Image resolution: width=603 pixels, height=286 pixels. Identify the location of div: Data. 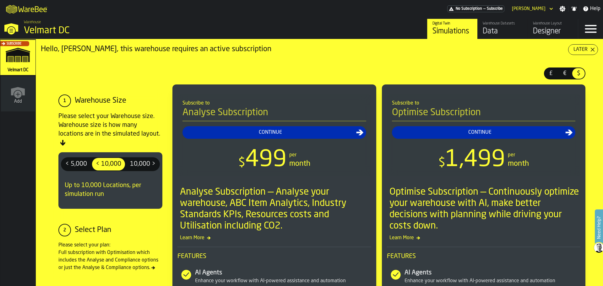
(503, 31).